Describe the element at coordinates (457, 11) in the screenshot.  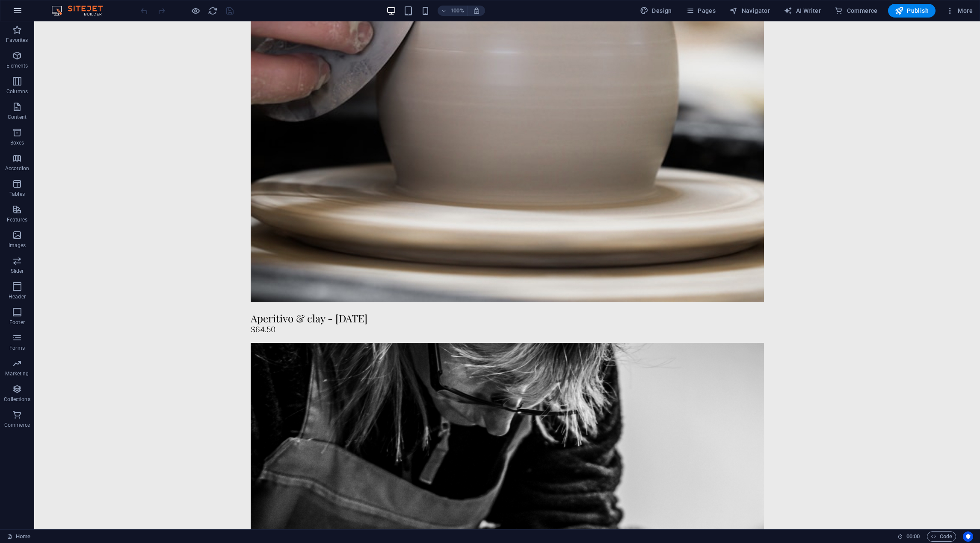
I see `h6: 100%` at that location.